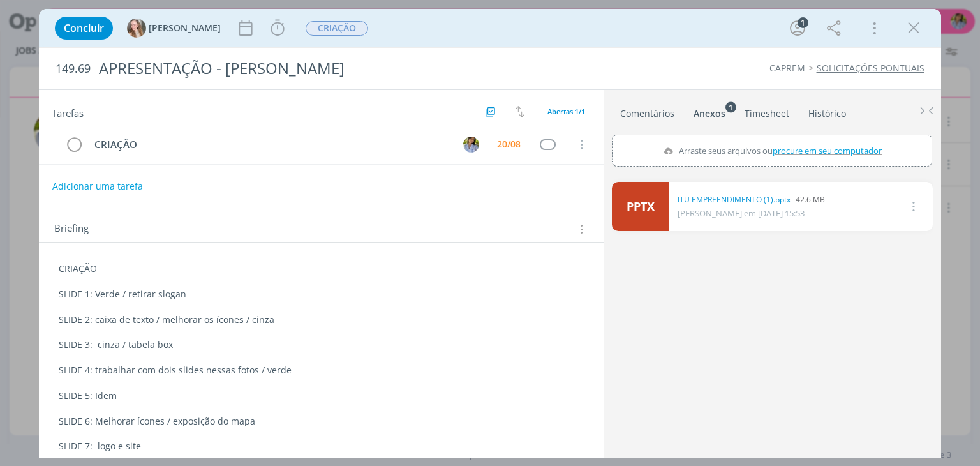 This screenshot has width=980, height=466. Describe the element at coordinates (509, 144) in the screenshot. I see `div: 20/08` at that location.